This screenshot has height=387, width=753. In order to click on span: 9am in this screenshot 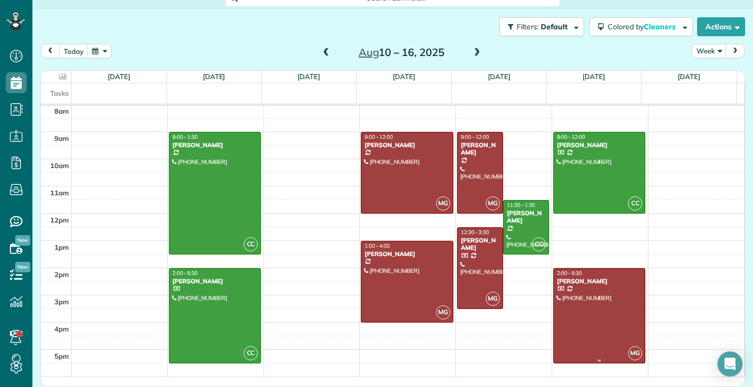, I will do `click(62, 138)`.